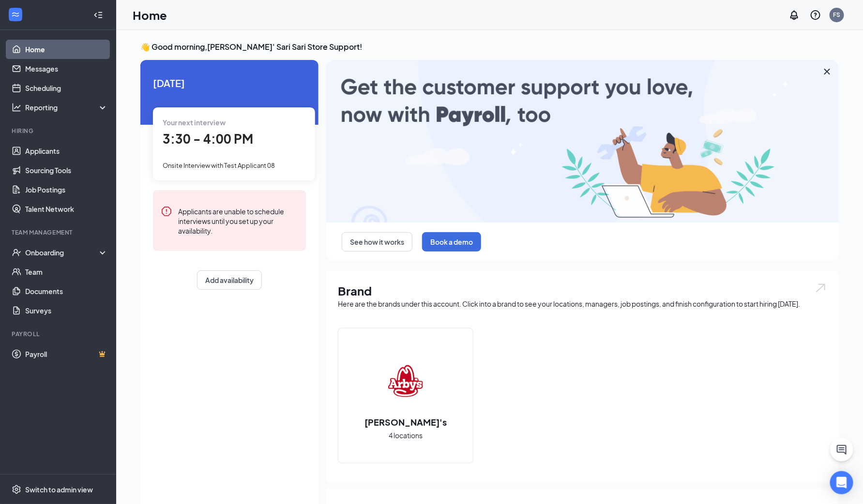  Describe the element at coordinates (842, 450) in the screenshot. I see `button: ChatActive` at that location.